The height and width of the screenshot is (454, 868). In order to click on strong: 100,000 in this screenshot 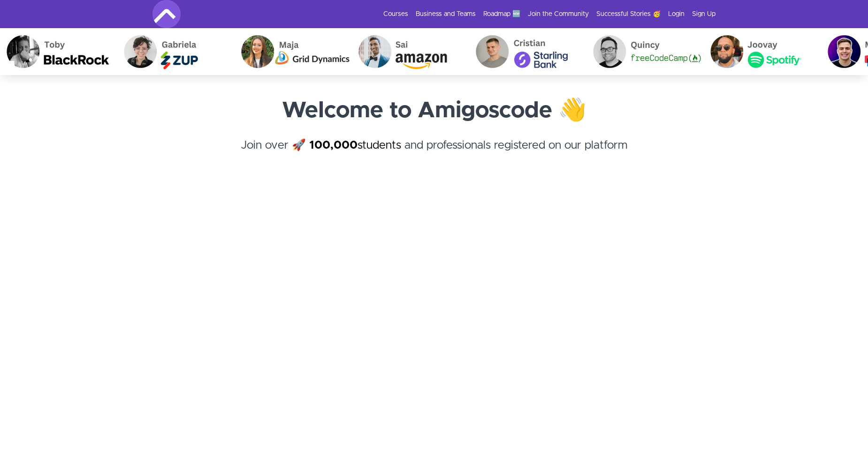, I will do `click(333, 146)`.